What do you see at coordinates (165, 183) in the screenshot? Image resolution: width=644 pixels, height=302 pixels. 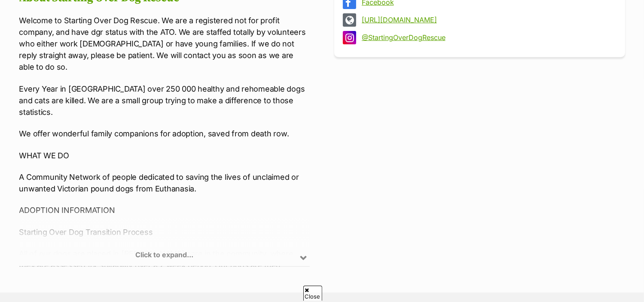 I see `p: A Community Network of people dedicated to saving the lives of unclaimed or unwanted Victorian po...` at bounding box center [165, 183].